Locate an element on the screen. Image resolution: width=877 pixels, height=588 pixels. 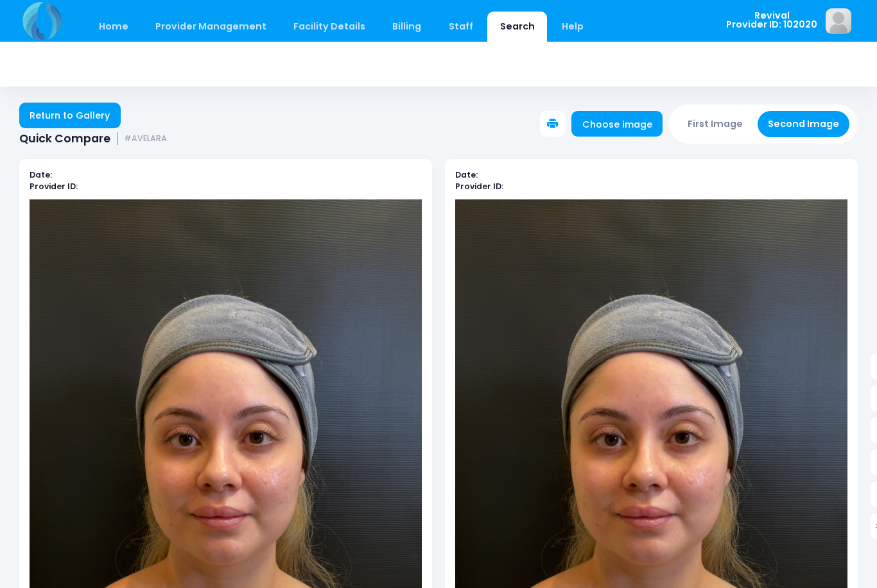
a: Help is located at coordinates (572, 26).